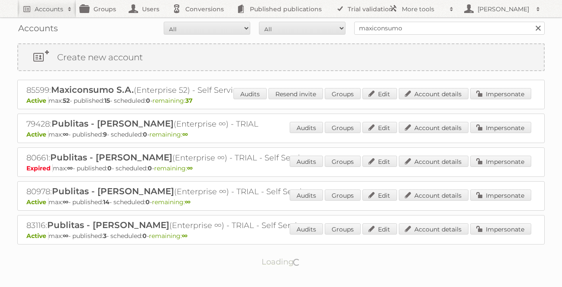 This screenshot has height=287, width=562. What do you see at coordinates (106, 202) in the screenshot?
I see `strong: 14` at bounding box center [106, 202].